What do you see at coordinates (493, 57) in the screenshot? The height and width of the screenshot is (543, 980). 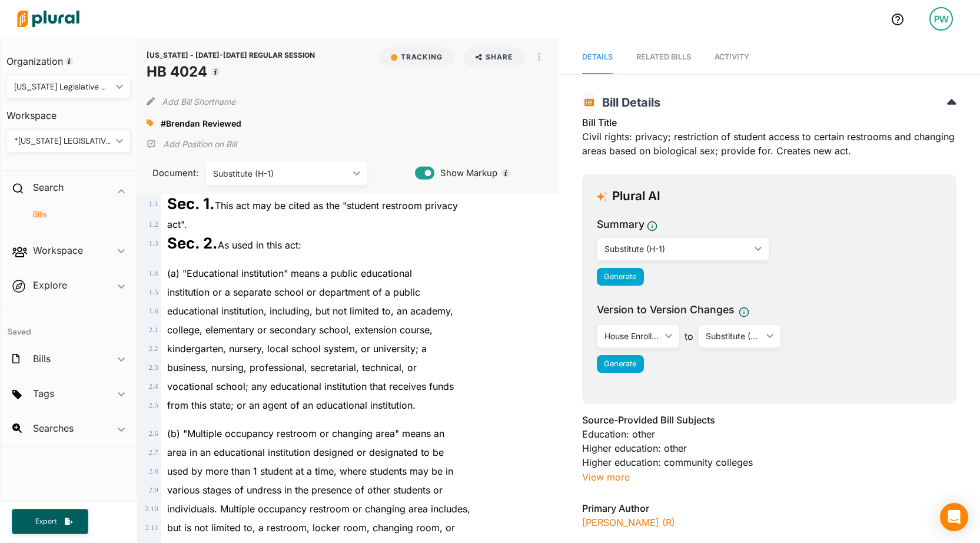 I see `button: Share` at bounding box center [493, 57].